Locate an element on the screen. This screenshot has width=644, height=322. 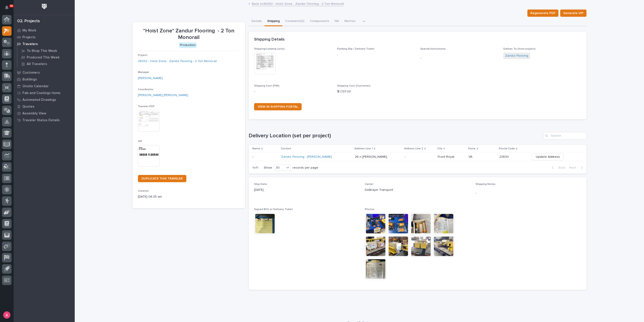
h2: Shipping Details is located at coordinates (269, 40).